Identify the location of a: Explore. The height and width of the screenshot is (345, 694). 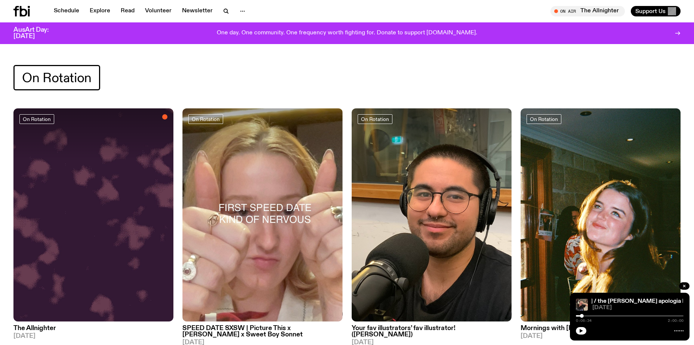
(100, 11).